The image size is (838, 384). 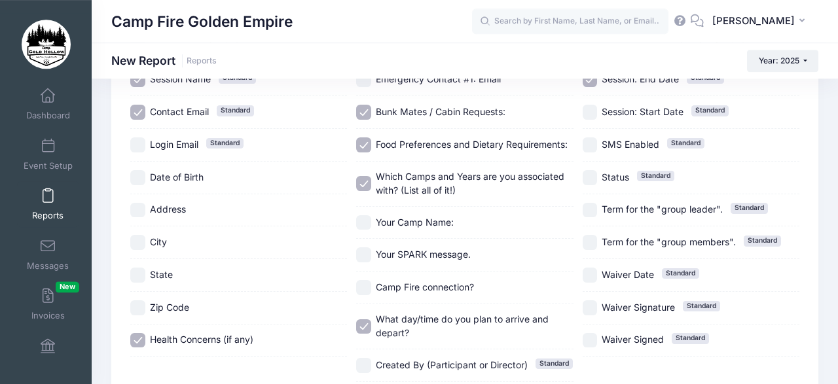 I want to click on input: Login EmailStandard, so click(x=138, y=145).